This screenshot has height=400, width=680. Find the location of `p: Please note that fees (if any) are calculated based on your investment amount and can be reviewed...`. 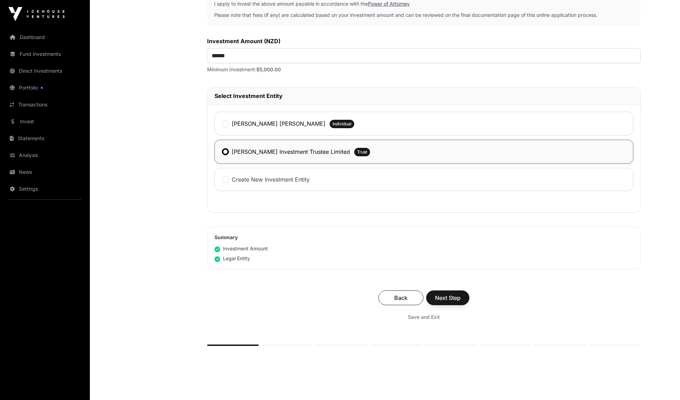

p: Please note that fees (if any) are calculated based on your investment amount and can be reviewed... is located at coordinates (423, 15).